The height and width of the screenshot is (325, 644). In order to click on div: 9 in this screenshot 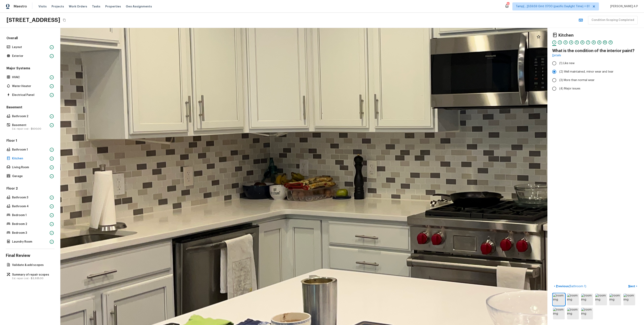, I will do `click(599, 42)`.